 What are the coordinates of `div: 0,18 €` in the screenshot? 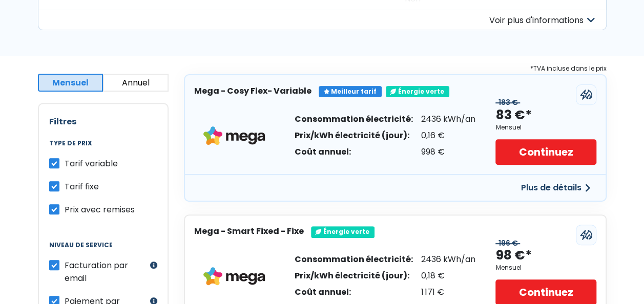 It's located at (448, 276).